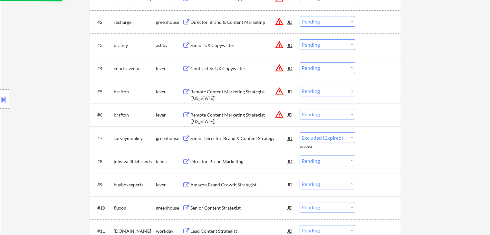  I want to click on div: recharge, so click(135, 22).